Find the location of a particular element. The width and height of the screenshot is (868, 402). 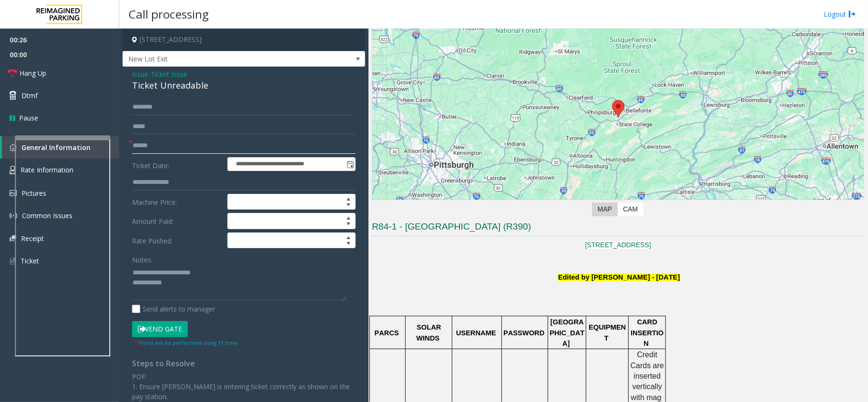

span: Issue is located at coordinates (140, 74).